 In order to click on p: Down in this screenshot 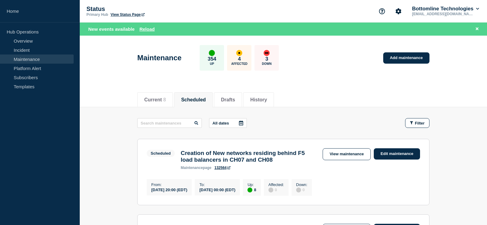, I will do `click(267, 64)`.